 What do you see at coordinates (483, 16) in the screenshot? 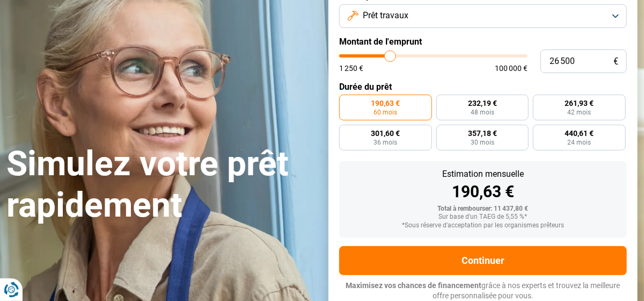
I see `button: Prêt travaux` at bounding box center [483, 16].